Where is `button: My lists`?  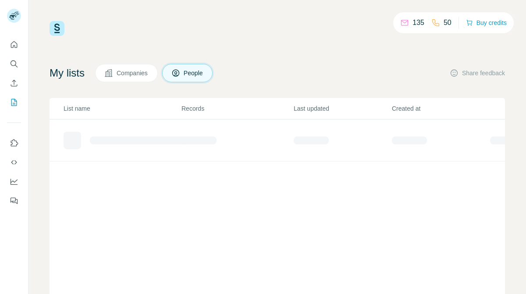 button: My lists is located at coordinates (14, 102).